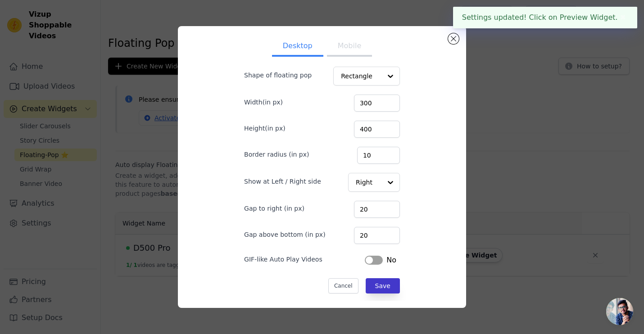 The width and height of the screenshot is (644, 334). I want to click on button: Mobile, so click(349, 47).